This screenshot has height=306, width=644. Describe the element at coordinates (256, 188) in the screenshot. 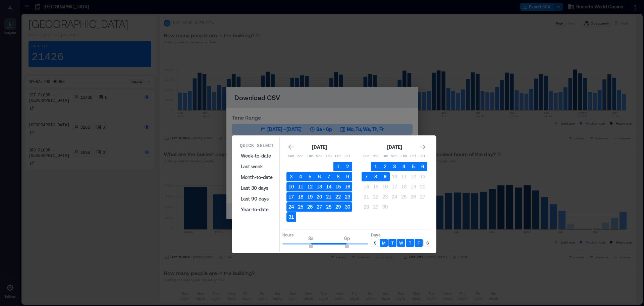

I see `button: Last 30 days` at that location.